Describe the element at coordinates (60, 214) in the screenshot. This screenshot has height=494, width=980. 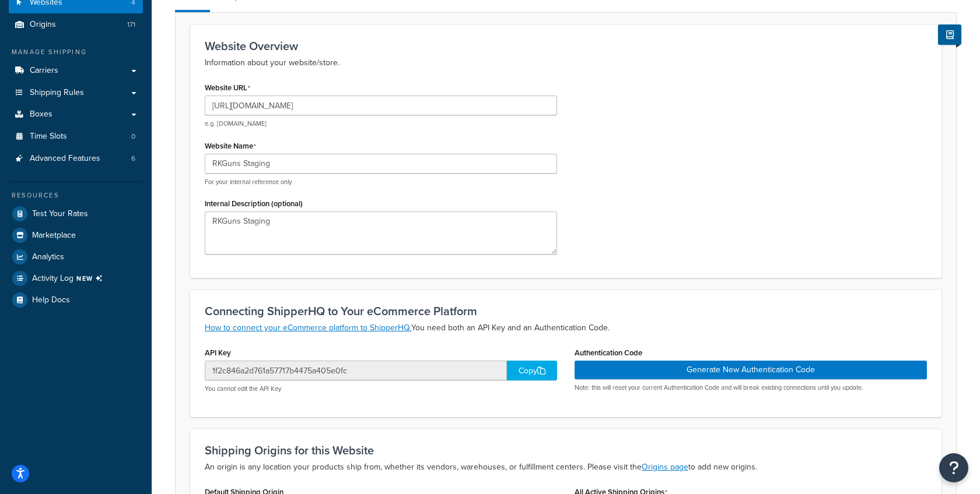
I see `span: Test Your Rates` at that location.